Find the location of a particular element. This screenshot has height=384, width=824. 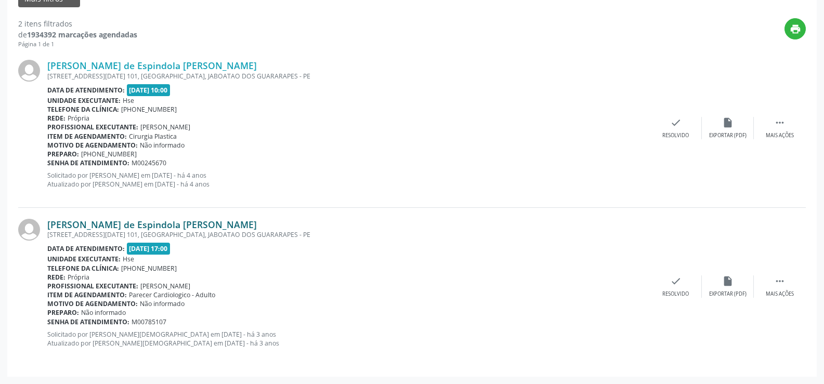

button: print is located at coordinates (795, 29).